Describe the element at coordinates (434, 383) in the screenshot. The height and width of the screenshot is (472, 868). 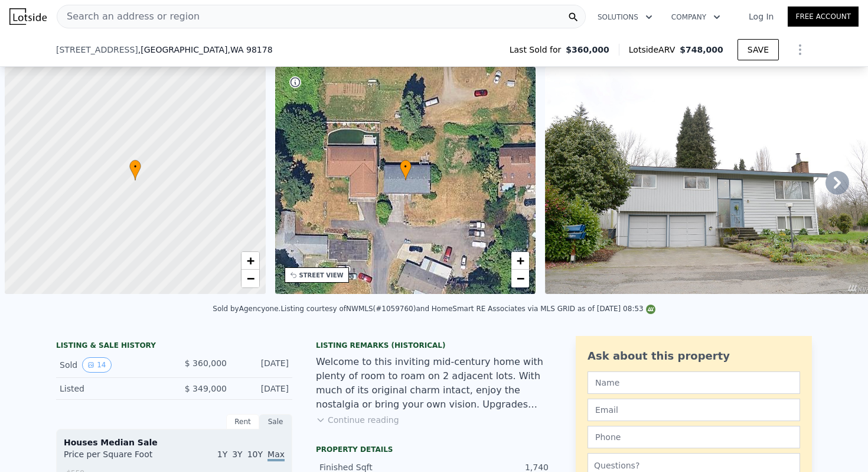
I see `div: Welcome to this inviting mid-century home with plenty of room to roam on 2 adjacent lots. With mu...` at that location.